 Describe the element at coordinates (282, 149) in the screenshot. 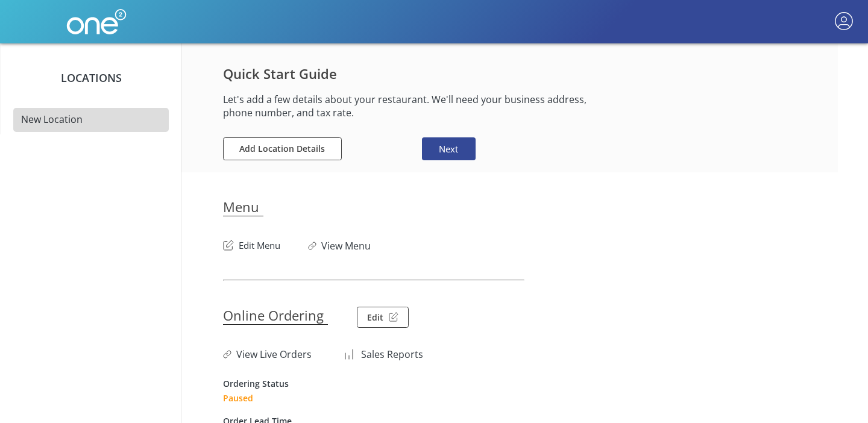

I see `button: Add Location Details` at that location.